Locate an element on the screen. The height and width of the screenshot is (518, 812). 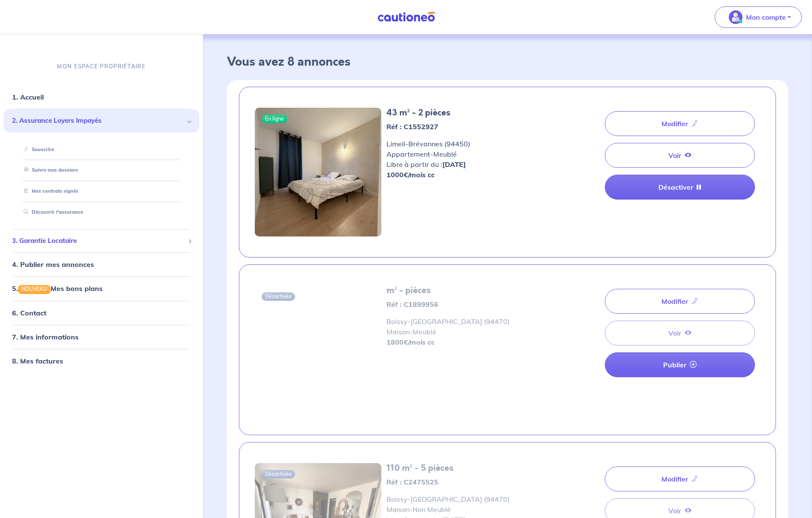
a: 1. Accueil is located at coordinates (28, 97).